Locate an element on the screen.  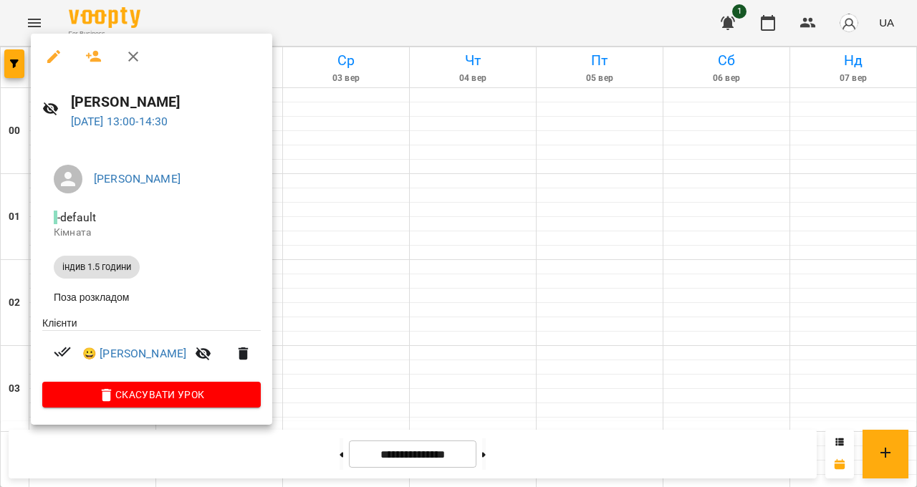
p: Кімната is located at coordinates (151, 233).